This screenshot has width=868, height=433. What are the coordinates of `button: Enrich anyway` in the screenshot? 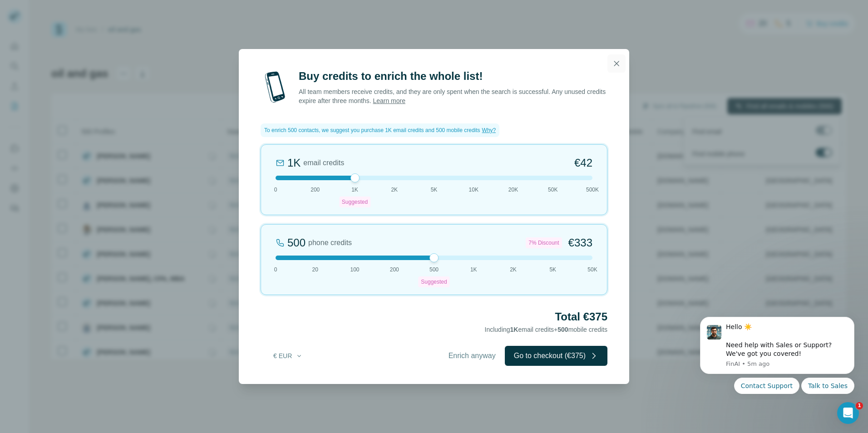 It's located at (472, 356).